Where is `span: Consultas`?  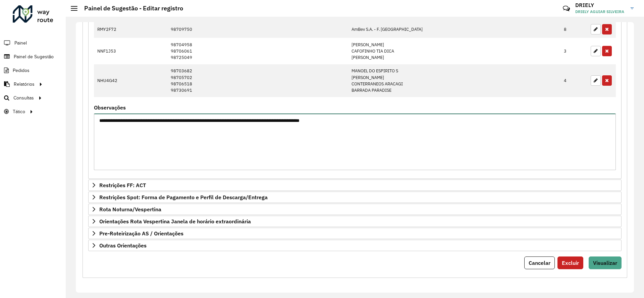 span: Consultas is located at coordinates (24, 98).